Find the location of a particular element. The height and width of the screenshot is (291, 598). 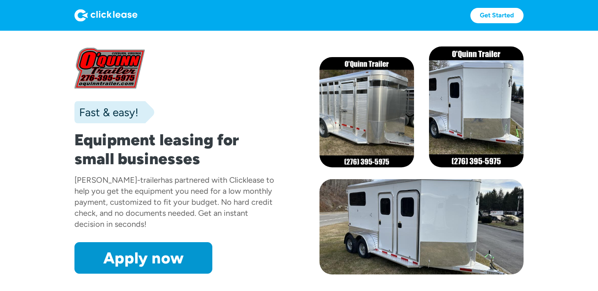

h1: Equipment leasing for small businesses is located at coordinates (177, 149).